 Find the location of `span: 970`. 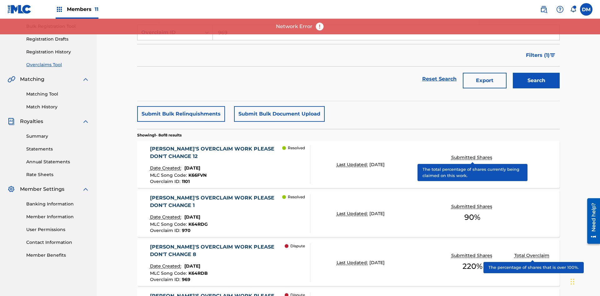

span: 970 is located at coordinates (186, 231).